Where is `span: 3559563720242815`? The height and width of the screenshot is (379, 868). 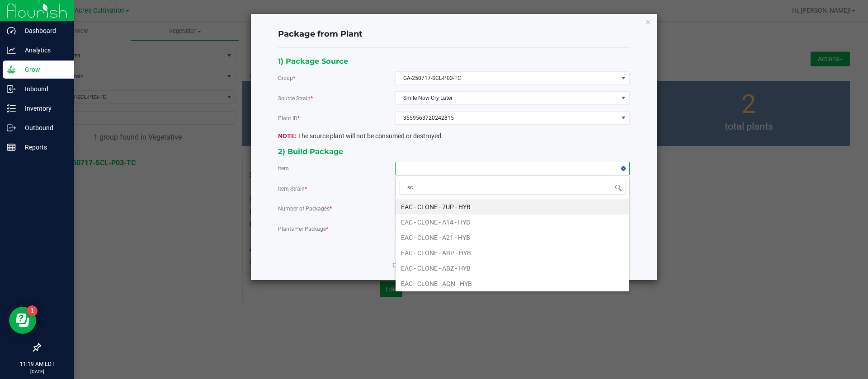 span: 3559563720242815 is located at coordinates (507, 118).